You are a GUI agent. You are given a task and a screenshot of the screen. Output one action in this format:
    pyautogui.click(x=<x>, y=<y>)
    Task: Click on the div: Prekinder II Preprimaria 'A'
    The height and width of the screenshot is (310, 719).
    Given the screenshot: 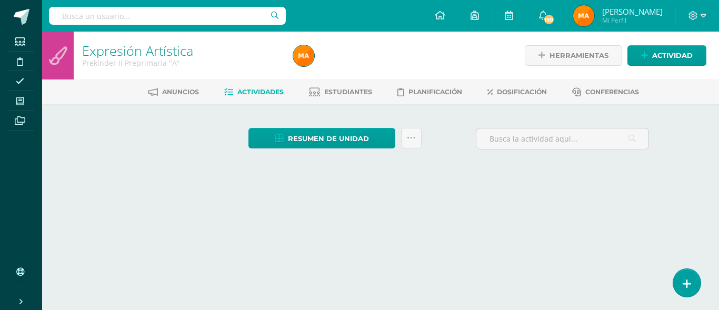 What is the action you would take?
    pyautogui.click(x=181, y=63)
    